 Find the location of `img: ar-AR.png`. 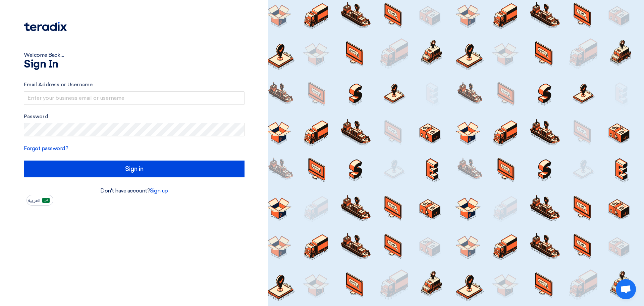

img: ar-AR.png is located at coordinates (46, 200).